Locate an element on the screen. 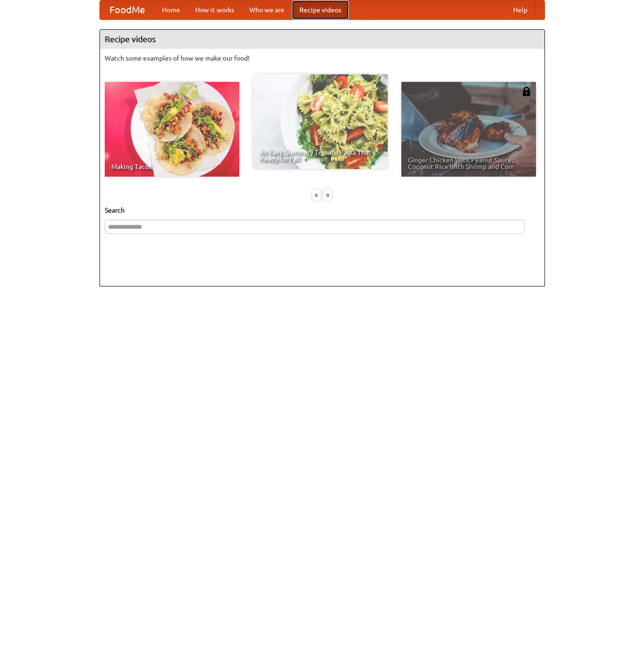  h5: Search is located at coordinates (322, 211).